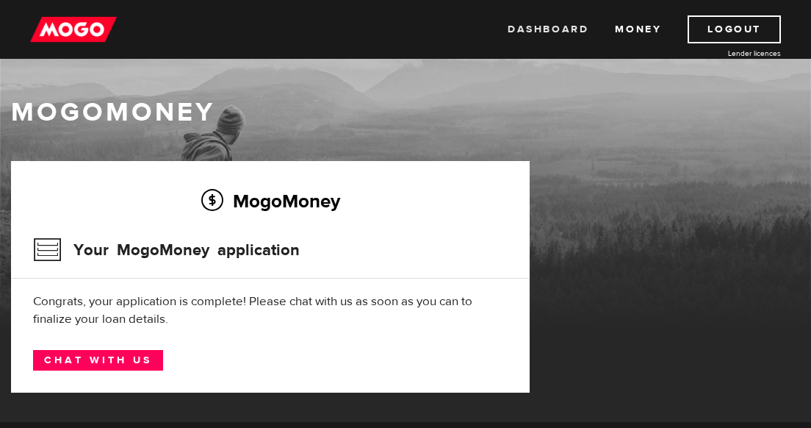 This screenshot has height=428, width=811. Describe the element at coordinates (734, 29) in the screenshot. I see `a: Logout` at that location.